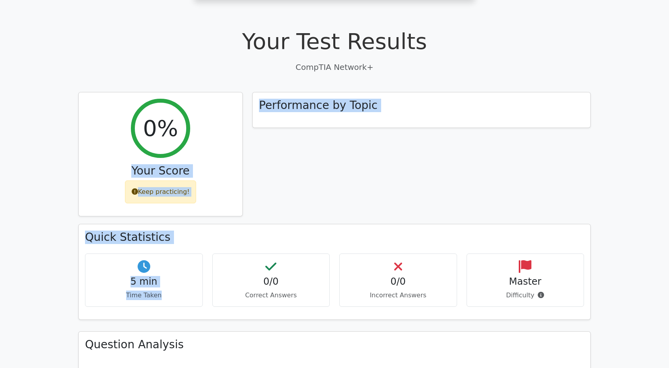  I want to click on p: Difficulty, so click(525, 296).